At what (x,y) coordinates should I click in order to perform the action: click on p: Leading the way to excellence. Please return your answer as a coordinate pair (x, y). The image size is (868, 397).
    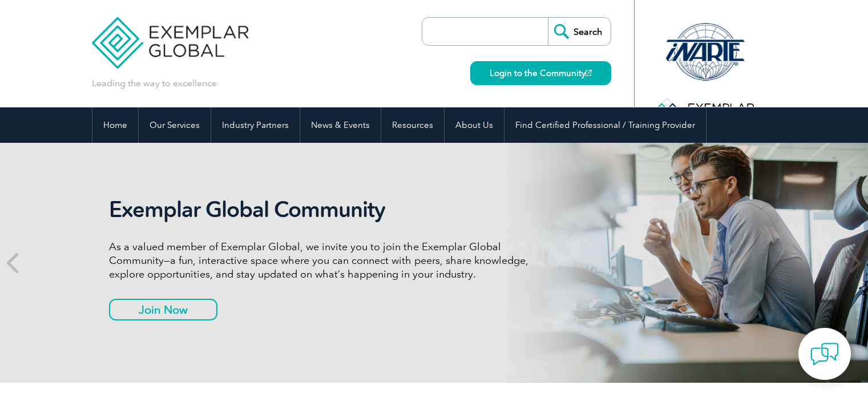
    Looking at the image, I should click on (154, 83).